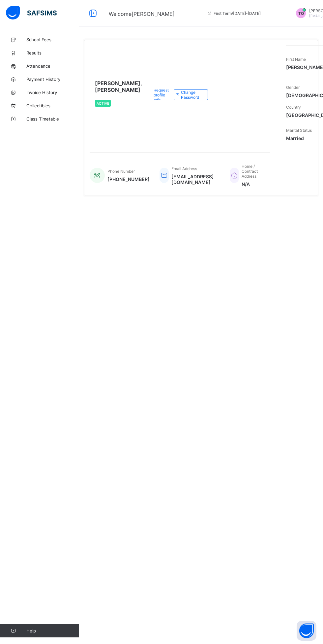 Image resolution: width=323 pixels, height=644 pixels. What do you see at coordinates (299, 130) in the screenshot?
I see `span: Marital Status` at bounding box center [299, 130].